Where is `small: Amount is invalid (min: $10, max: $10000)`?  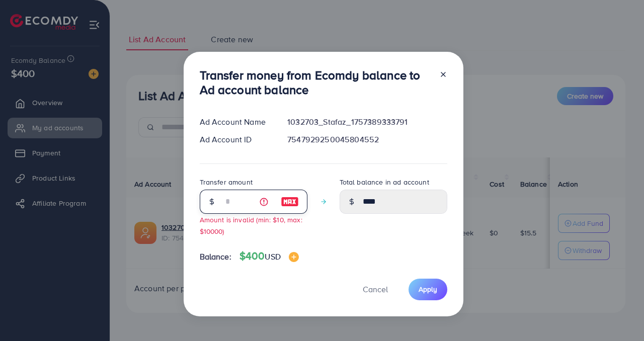
small: Amount is invalid (min: $10, max: $10000) is located at coordinates (251, 225).